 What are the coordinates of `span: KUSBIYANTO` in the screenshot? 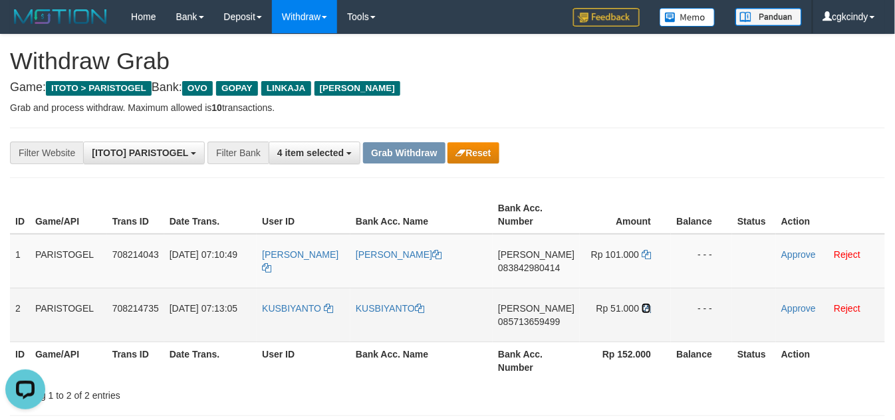 It's located at (291, 308).